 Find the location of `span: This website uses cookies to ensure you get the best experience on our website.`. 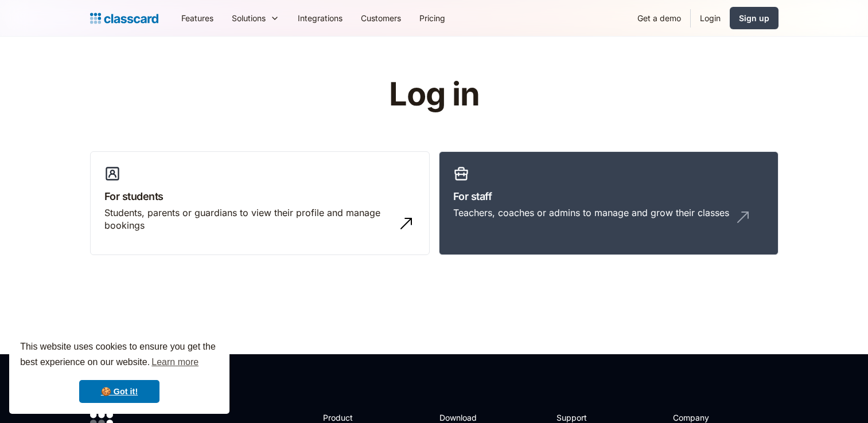

span: This website uses cookies to ensure you get the best experience on our website. is located at coordinates (119, 355).